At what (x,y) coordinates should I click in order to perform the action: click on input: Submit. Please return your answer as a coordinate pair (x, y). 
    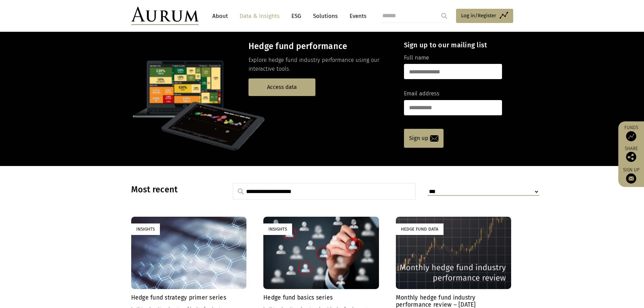
    Looking at the image, I should click on (444, 16).